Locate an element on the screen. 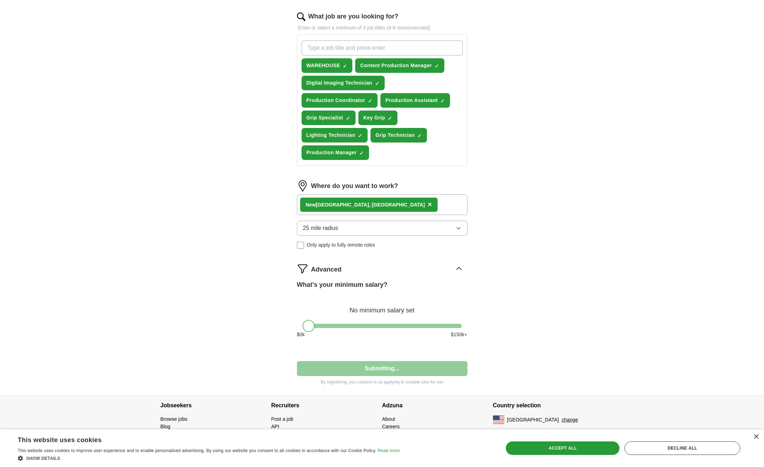  div: No minimum salary set is located at coordinates (382, 307).